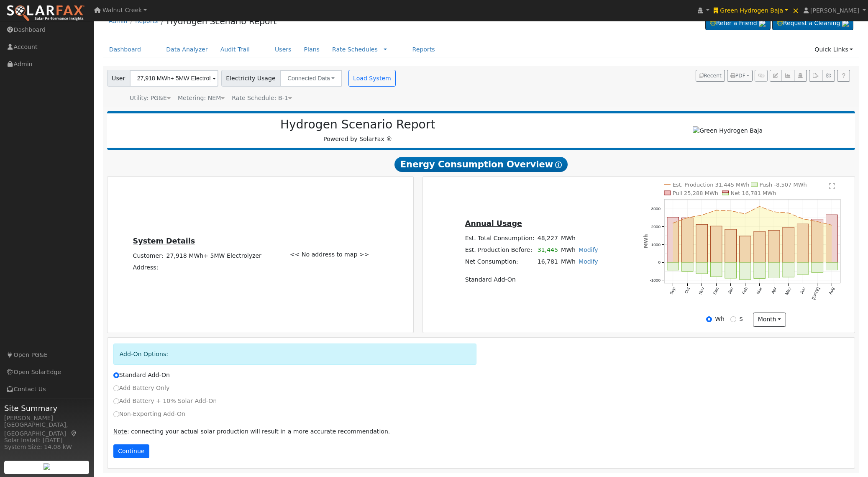 Image resolution: width=868 pixels, height=477 pixels. Describe the element at coordinates (547, 238) in the screenshot. I see `td: 48,227` at that location.